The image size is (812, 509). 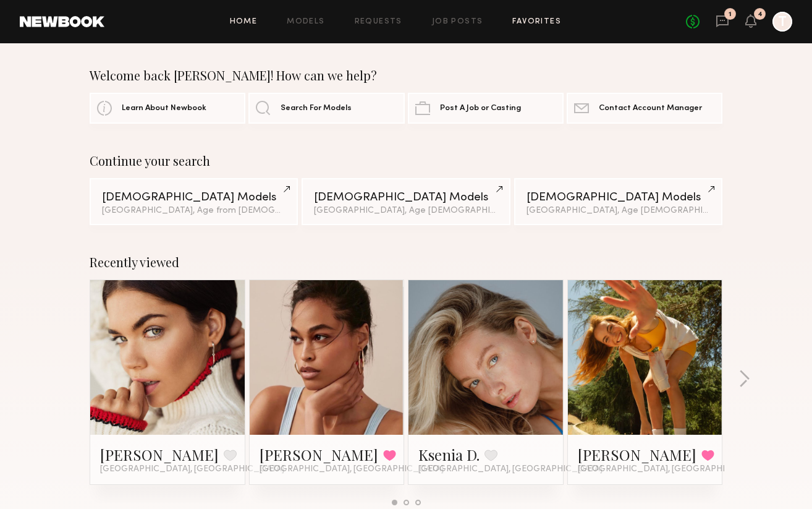 What do you see at coordinates (645, 108) in the screenshot?
I see `a: Contact Account Manager` at bounding box center [645, 108].